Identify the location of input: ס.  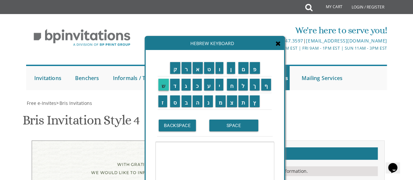
(175, 101).